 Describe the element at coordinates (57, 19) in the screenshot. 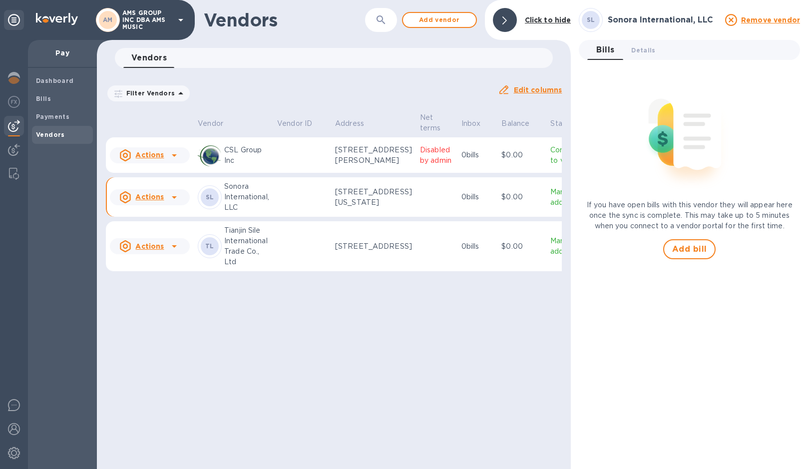

I see `img: Logo` at that location.